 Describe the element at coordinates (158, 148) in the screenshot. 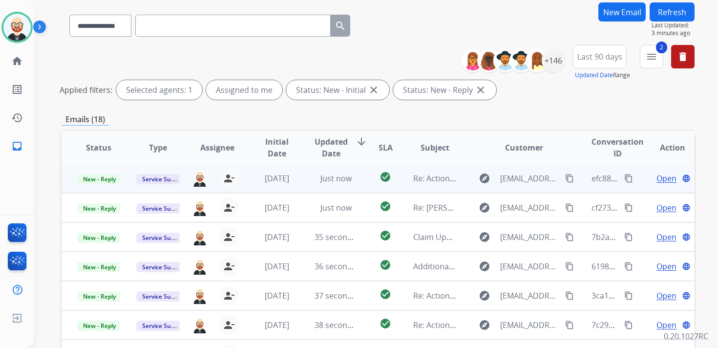

I see `span: Type` at that location.